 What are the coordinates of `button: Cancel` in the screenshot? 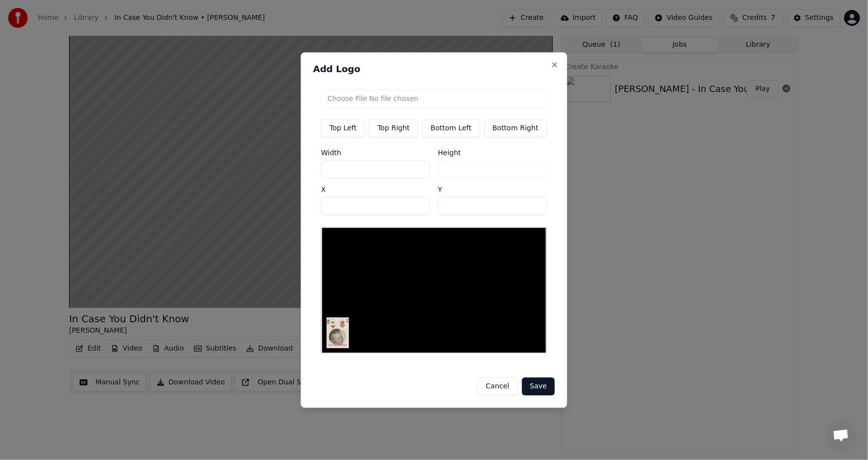 It's located at (498, 386).